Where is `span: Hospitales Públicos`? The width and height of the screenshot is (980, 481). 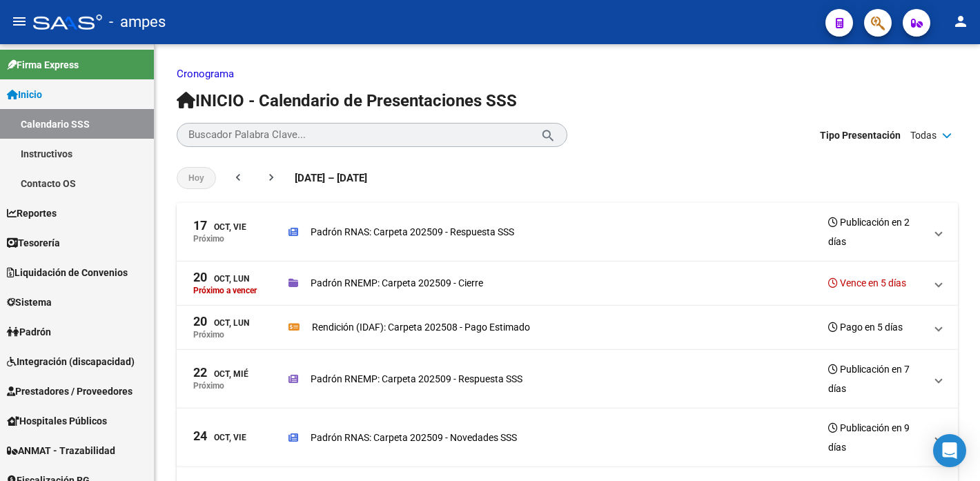 span: Hospitales Públicos is located at coordinates (57, 421).